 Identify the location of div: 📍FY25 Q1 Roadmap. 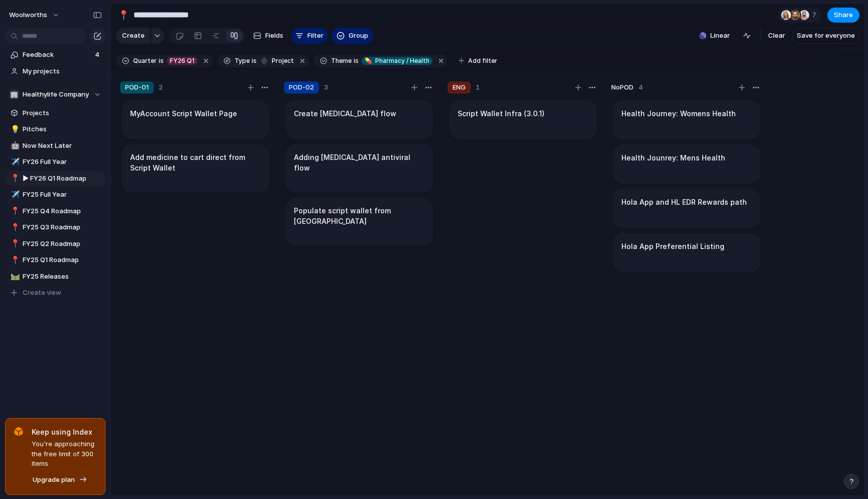
(56, 260).